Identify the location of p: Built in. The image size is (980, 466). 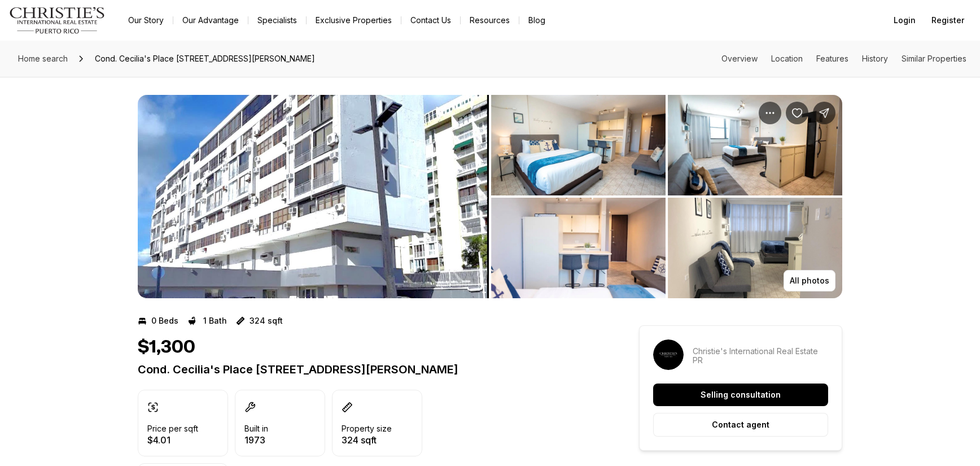
(256, 428).